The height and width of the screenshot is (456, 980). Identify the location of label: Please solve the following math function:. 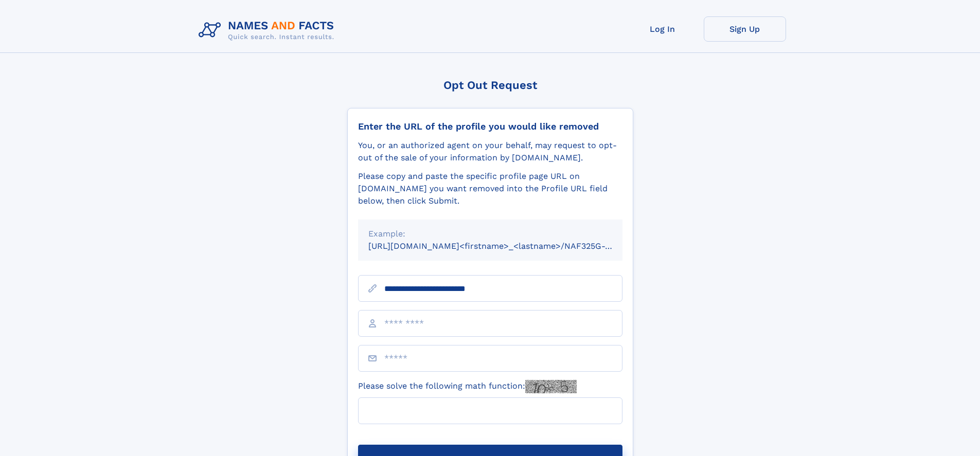
(467, 387).